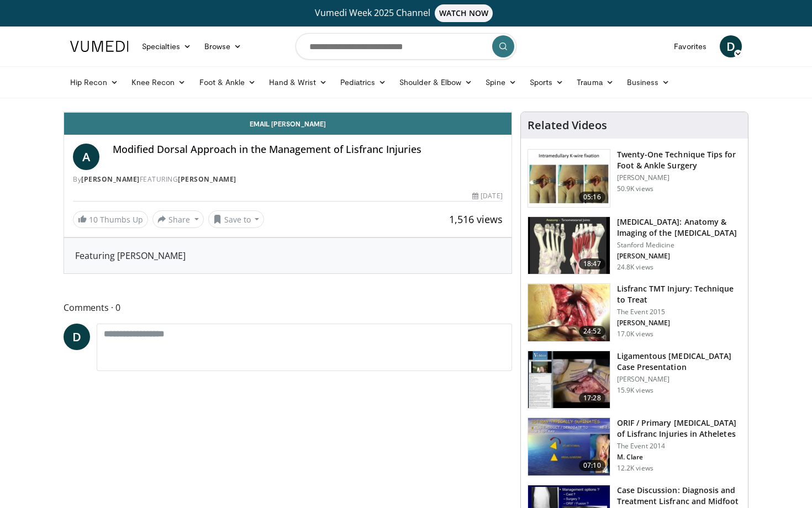 Image resolution: width=812 pixels, height=508 pixels. What do you see at coordinates (167, 46) in the screenshot?
I see `a: Specialties` at bounding box center [167, 46].